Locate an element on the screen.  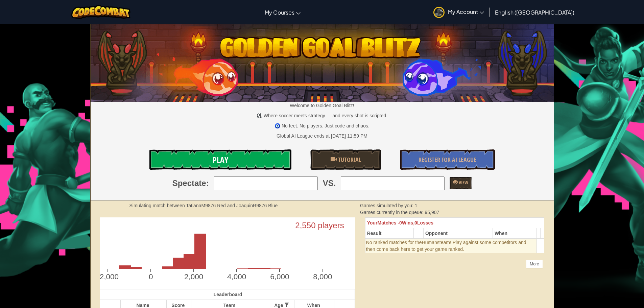
img: CodeCombat logo is located at coordinates (100, 12).